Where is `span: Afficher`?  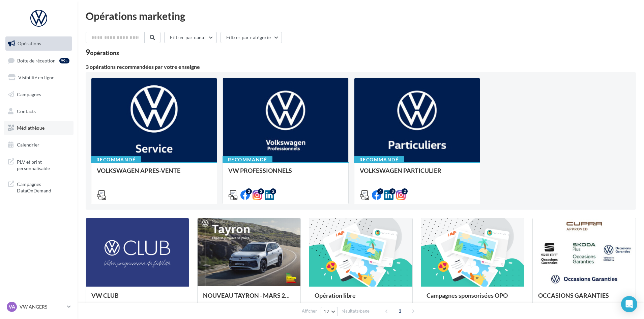 span: Afficher is located at coordinates (309, 311).